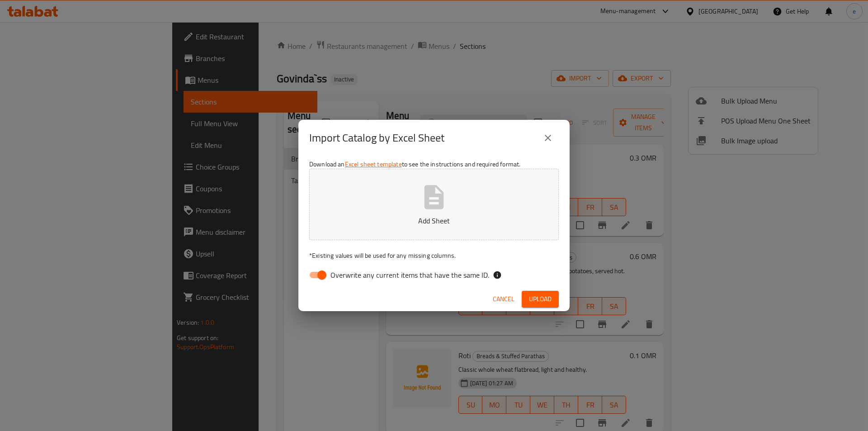 The image size is (868, 431). What do you see at coordinates (434, 204) in the screenshot?
I see `button: Add Sheet` at bounding box center [434, 204].